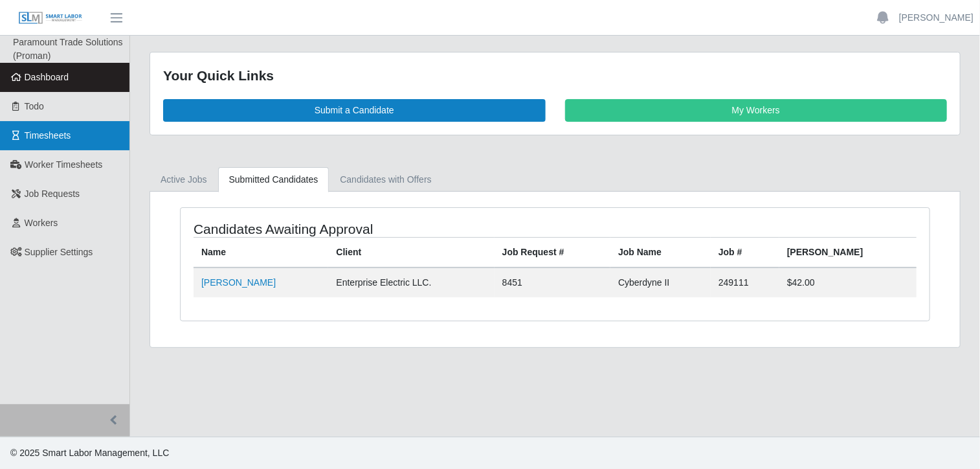 This screenshot has height=469, width=980. What do you see at coordinates (411, 282) in the screenshot?
I see `td: Enterprise Electric LLC.` at bounding box center [411, 282].